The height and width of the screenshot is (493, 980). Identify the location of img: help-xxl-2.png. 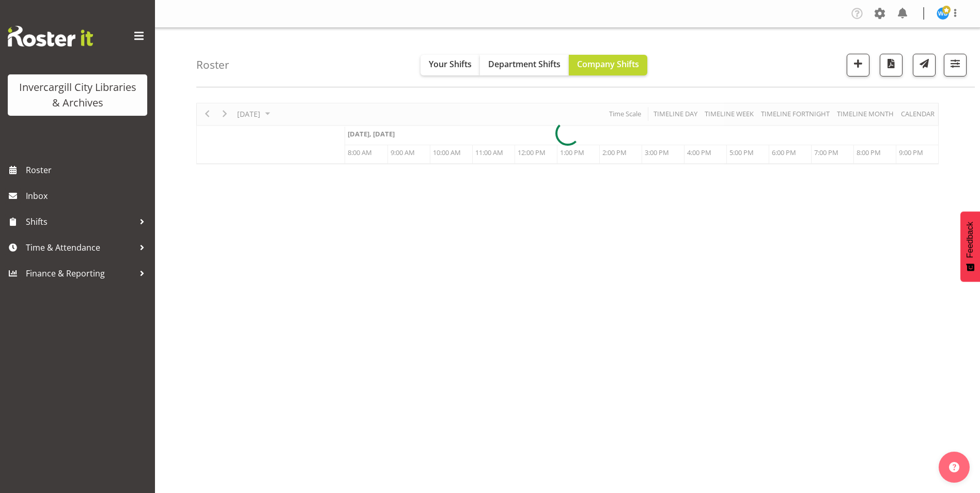
(955, 467).